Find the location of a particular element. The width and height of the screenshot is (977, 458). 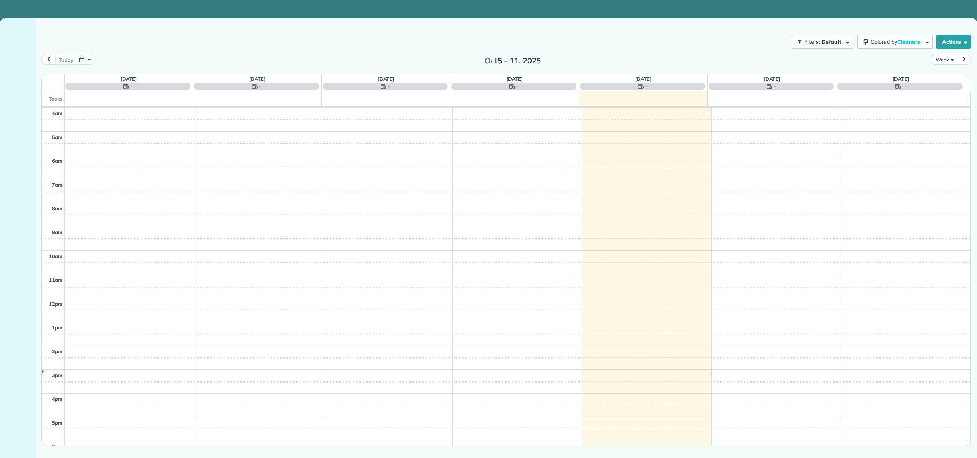

span: Oct is located at coordinates (491, 60).